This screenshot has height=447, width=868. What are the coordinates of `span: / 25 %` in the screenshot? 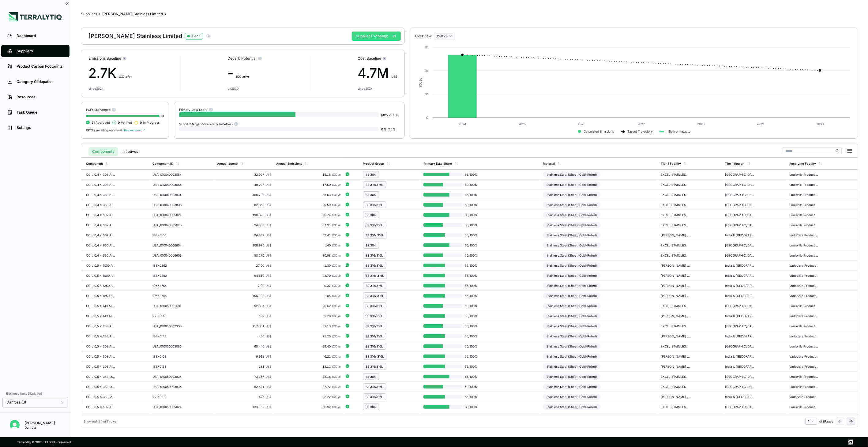 It's located at (392, 129).